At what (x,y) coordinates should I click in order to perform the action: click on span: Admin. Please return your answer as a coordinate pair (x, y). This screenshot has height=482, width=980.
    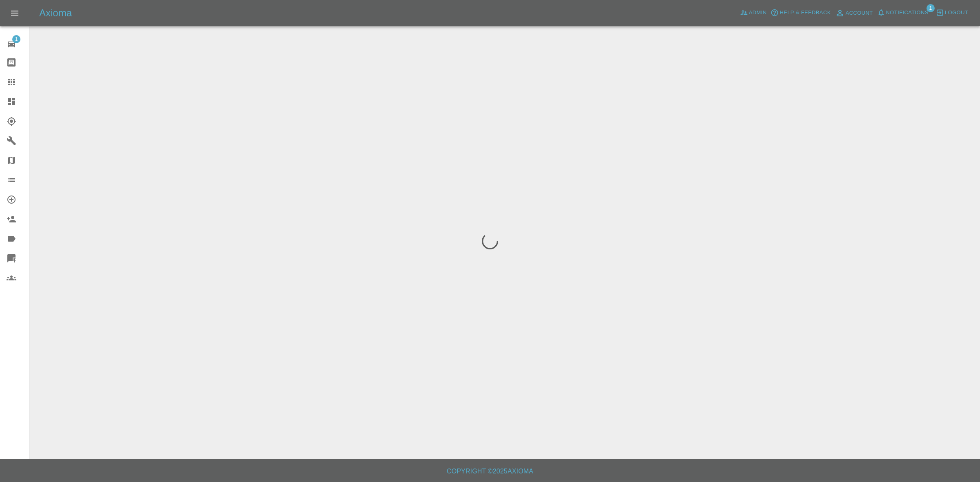
    Looking at the image, I should click on (758, 12).